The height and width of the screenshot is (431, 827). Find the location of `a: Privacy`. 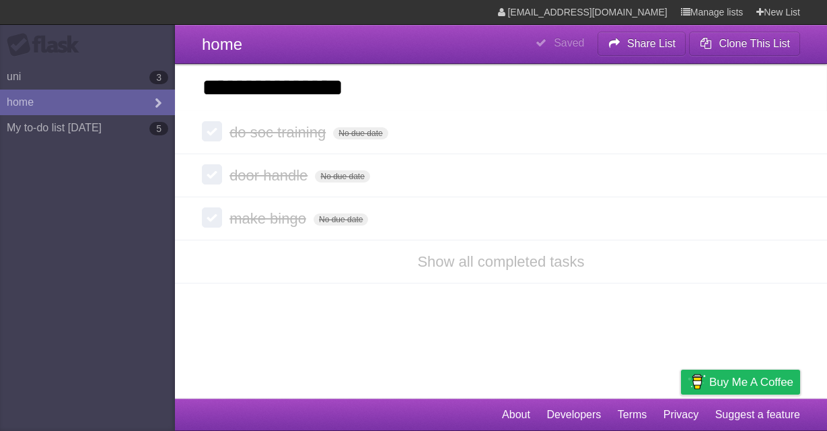

a: Privacy is located at coordinates (681, 415).